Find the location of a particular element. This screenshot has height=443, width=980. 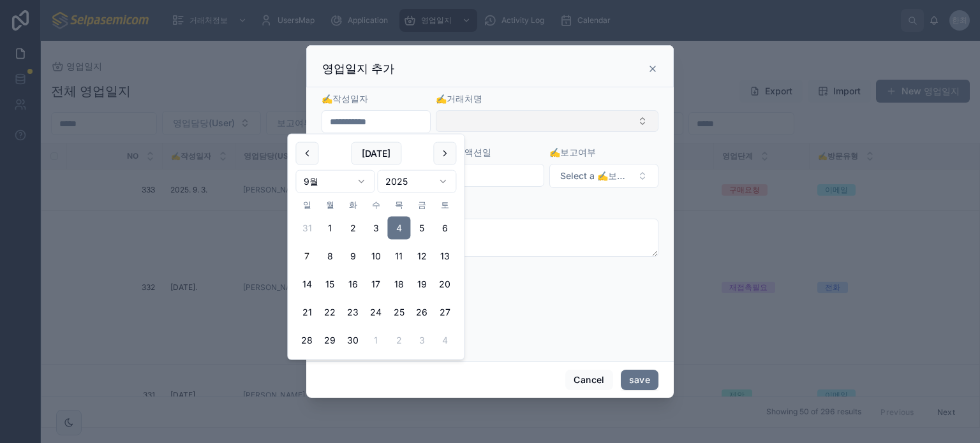

th: 토요일 is located at coordinates (445, 205).